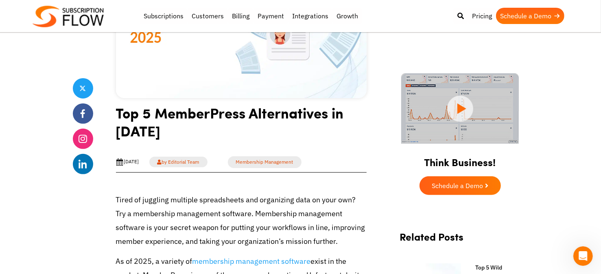  Describe the element at coordinates (458, 186) in the screenshot. I see `span: Schedule a Demo` at that location.